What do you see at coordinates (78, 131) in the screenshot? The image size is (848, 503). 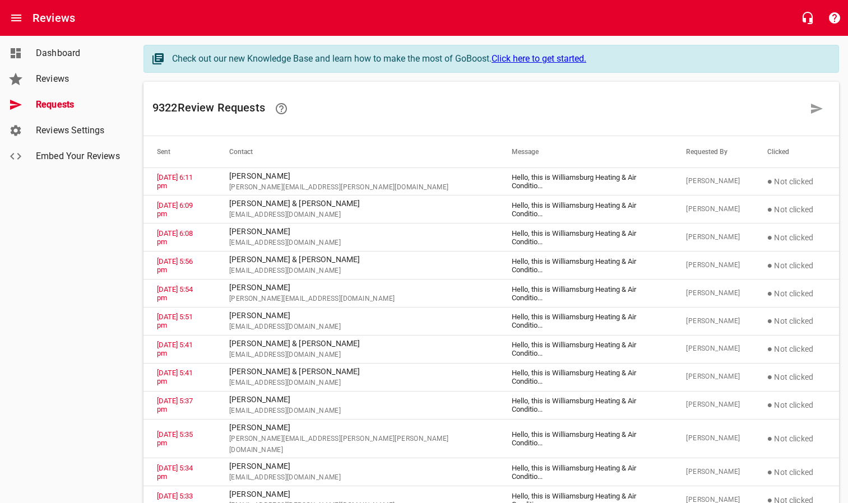 I see `span: Reviews Settings` at bounding box center [78, 131].